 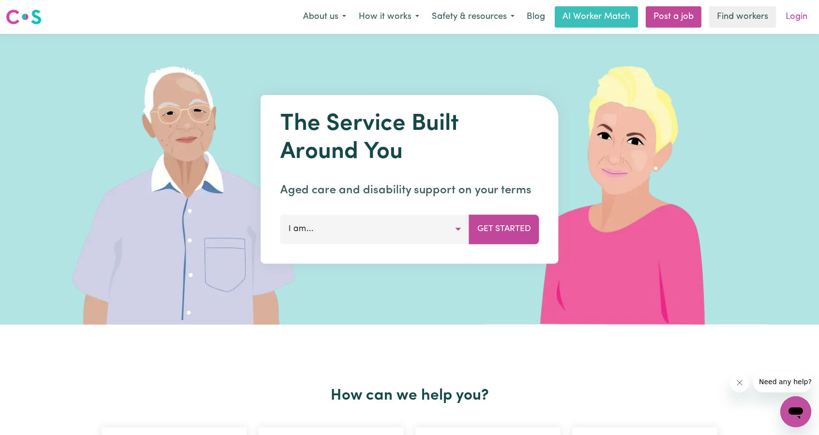 What do you see at coordinates (743, 17) in the screenshot?
I see `a: Find workers` at bounding box center [743, 17].